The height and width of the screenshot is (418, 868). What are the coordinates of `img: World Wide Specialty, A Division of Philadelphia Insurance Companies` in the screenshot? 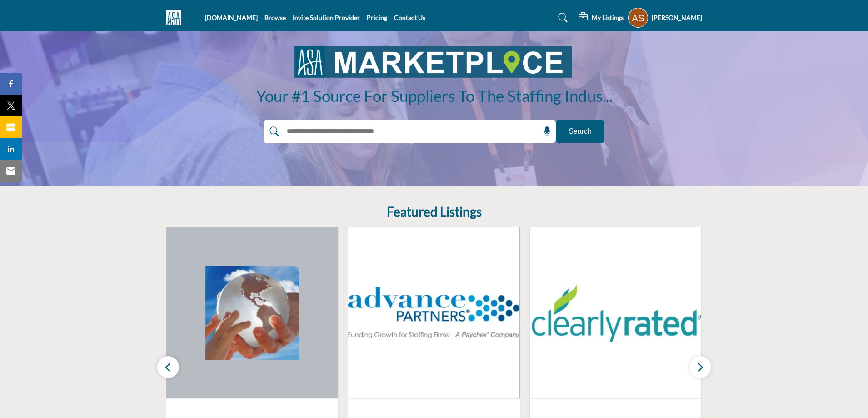 It's located at (252, 313).